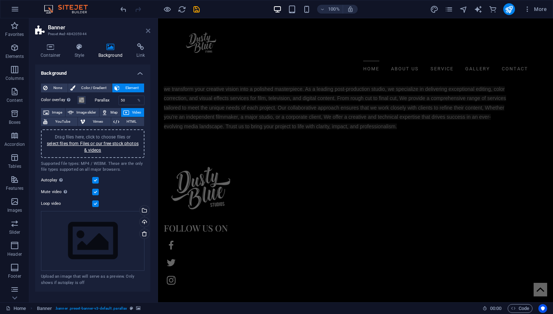 This screenshot has height=314, width=553. What do you see at coordinates (59, 121) in the screenshot?
I see `button: YouTube` at bounding box center [59, 121].